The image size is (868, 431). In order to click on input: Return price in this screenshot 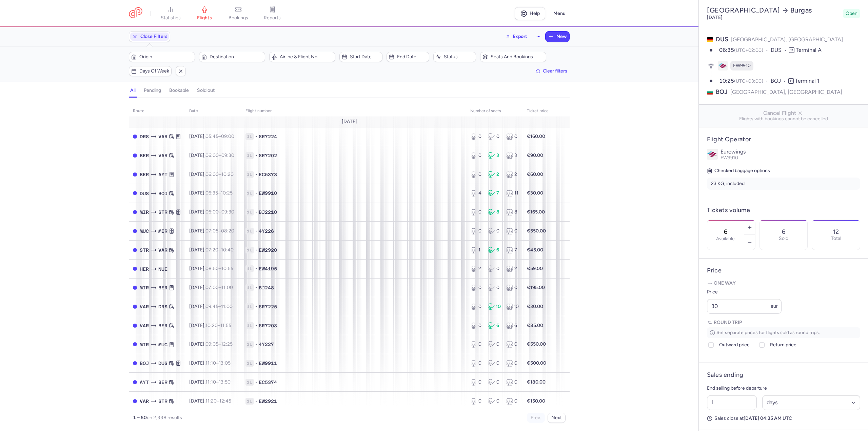, I will do `click(762, 345)`.